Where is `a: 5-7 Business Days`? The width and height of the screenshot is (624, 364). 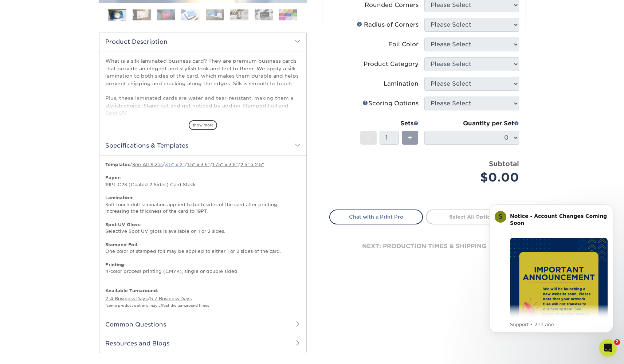 a: 5-7 Business Days is located at coordinates (171, 298).